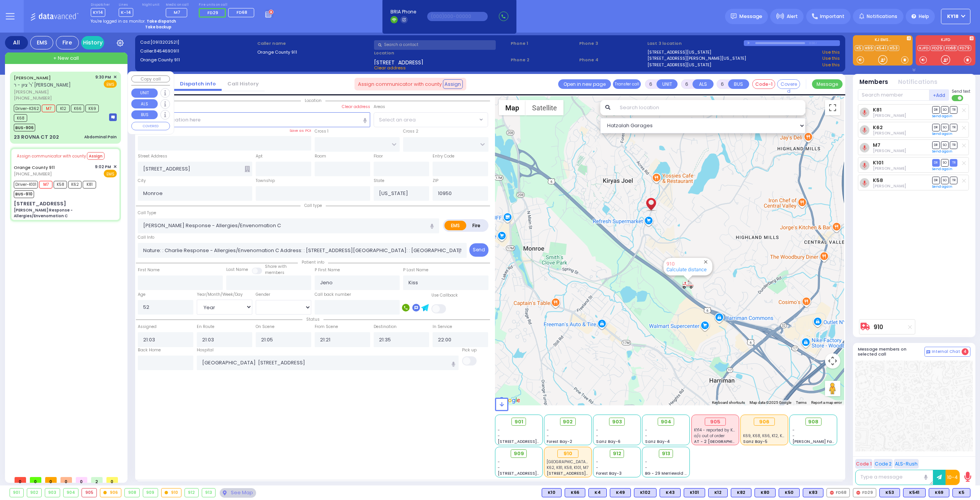 Image resolution: width=980 pixels, height=500 pixels. Describe the element at coordinates (479, 250) in the screenshot. I see `button: Send` at that location.